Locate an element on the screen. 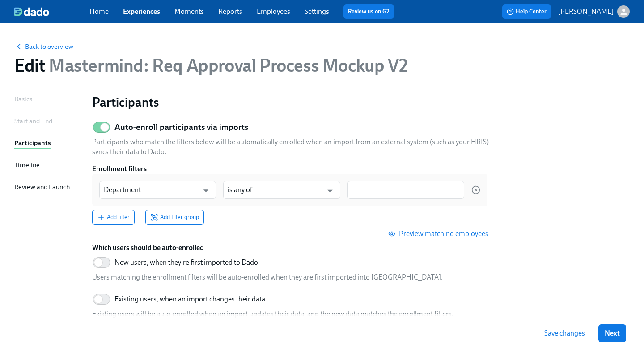 Image resolution: width=644 pixels, height=353 pixels. a: Home is located at coordinates (99, 11).